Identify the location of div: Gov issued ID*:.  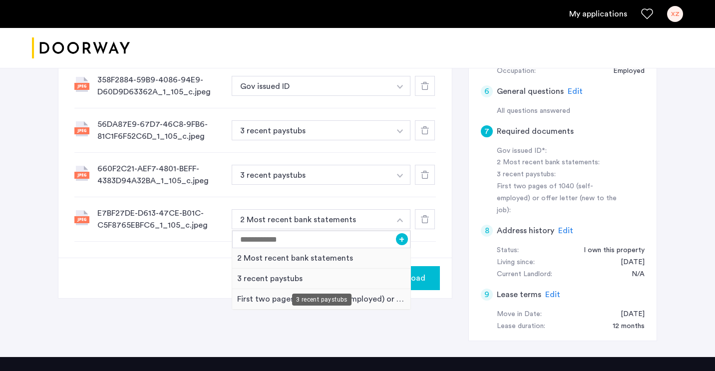
(560, 151).